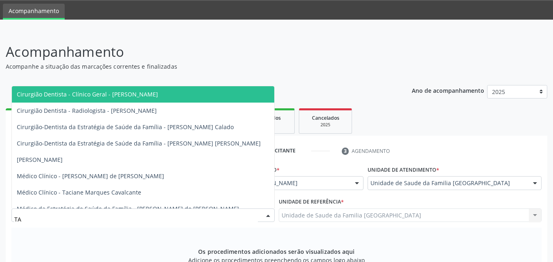 Image resolution: width=553 pixels, height=262 pixels. Describe the element at coordinates (79, 192) in the screenshot. I see `span: Médico Clínico - Taciane Marques Cavalcante` at that location.